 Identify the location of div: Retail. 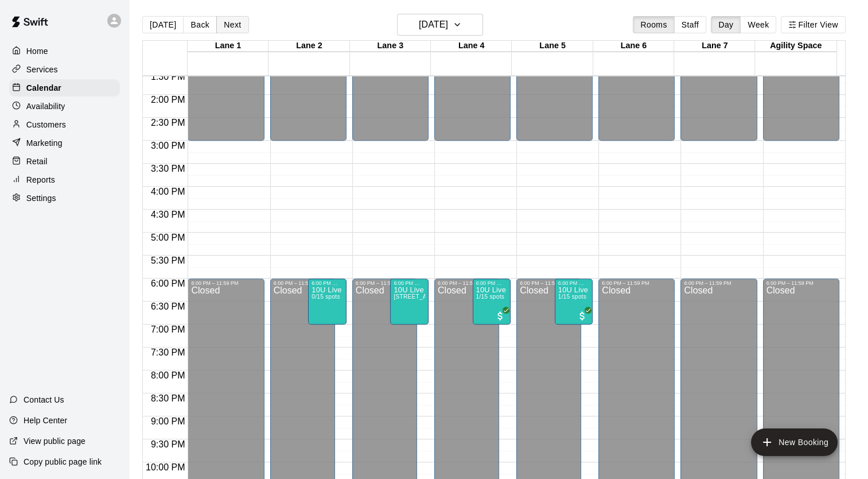
(64, 161).